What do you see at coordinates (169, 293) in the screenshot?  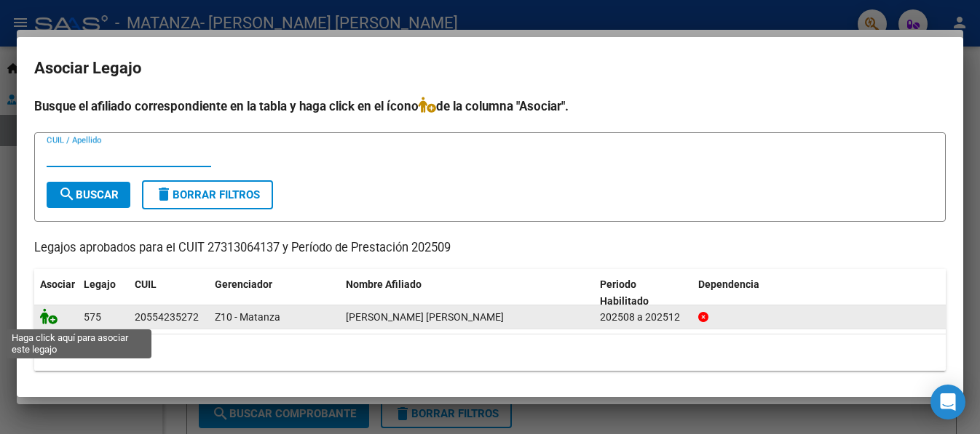 I see `datatable-header-cell: CUIL` at bounding box center [169, 293].